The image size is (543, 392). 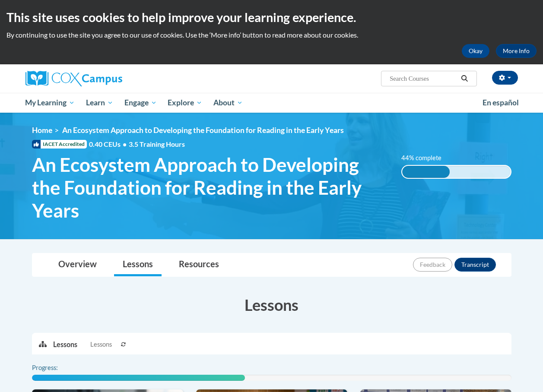 I want to click on span: Learn, so click(x=99, y=103).